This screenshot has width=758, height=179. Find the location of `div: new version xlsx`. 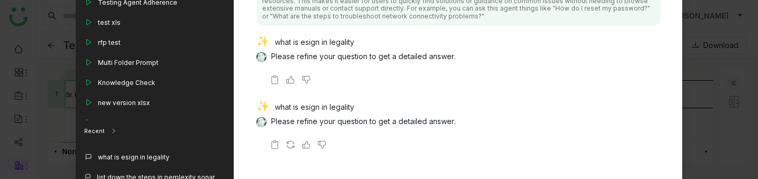

div: new version xlsx is located at coordinates (124, 103).